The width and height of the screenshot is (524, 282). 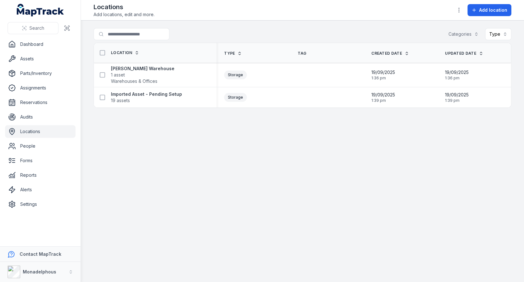 I want to click on a: Type, so click(x=233, y=53).